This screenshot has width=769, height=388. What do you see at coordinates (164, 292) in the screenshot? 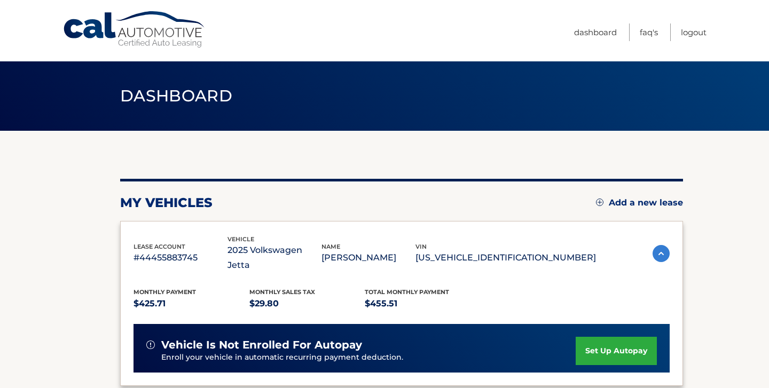
I see `span: Monthly Payment` at bounding box center [164, 292].